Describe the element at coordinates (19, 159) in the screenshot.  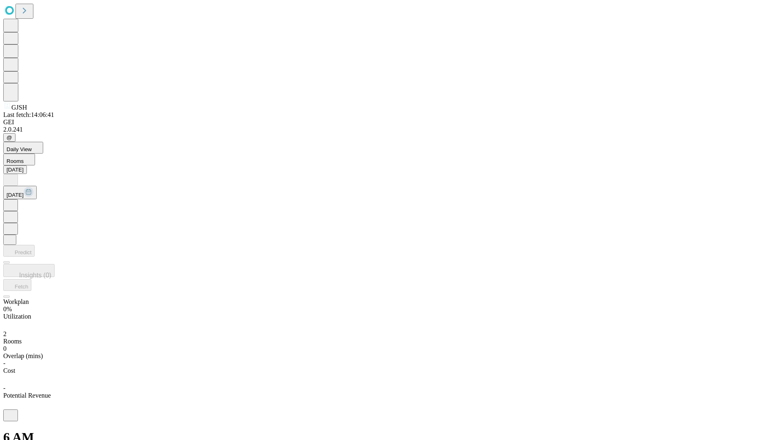
I see `button: Rooms` at that location.